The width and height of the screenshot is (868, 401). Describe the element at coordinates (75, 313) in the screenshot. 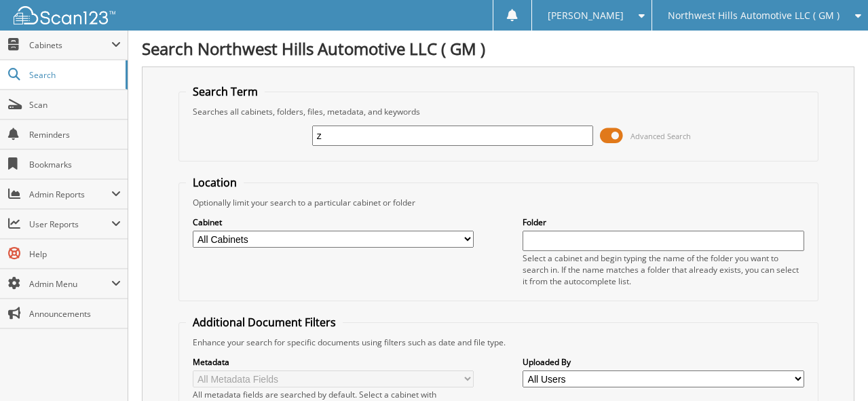

I see `span: Announcements` at that location.